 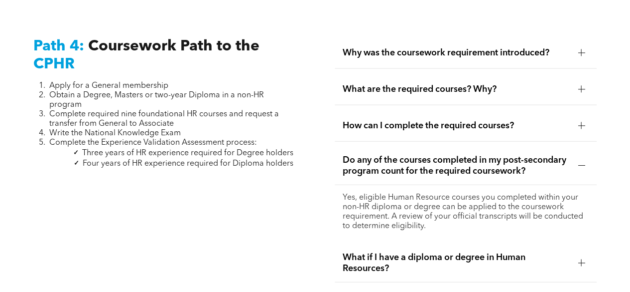 What do you see at coordinates (456, 263) in the screenshot?
I see `span: What if I have a diploma or degree in Human Resources?` at bounding box center [456, 263].